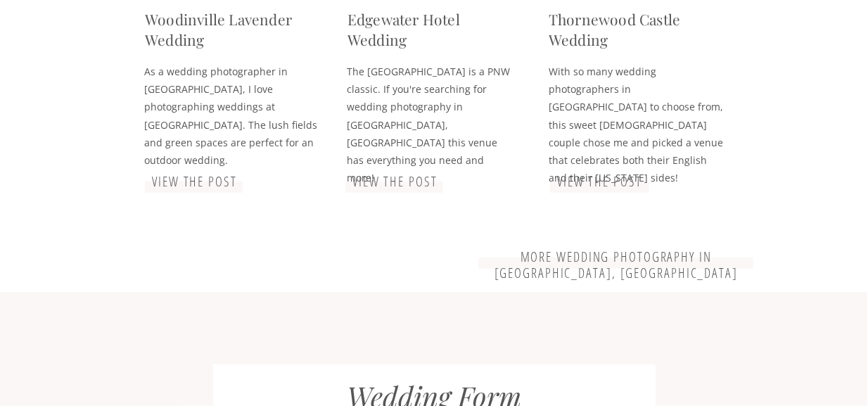 Image resolution: width=868 pixels, height=406 pixels. Describe the element at coordinates (194, 182) in the screenshot. I see `a: View the Post` at that location.